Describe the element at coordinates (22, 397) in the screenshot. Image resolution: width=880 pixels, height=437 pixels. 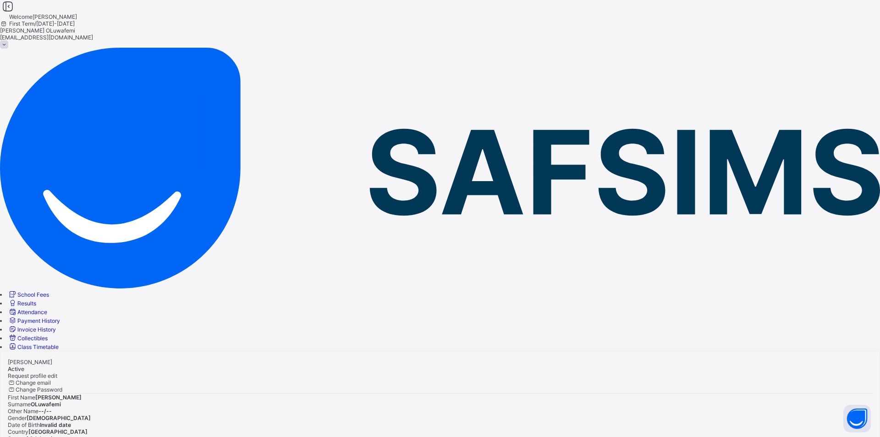
I see `span: First Name` at that location.